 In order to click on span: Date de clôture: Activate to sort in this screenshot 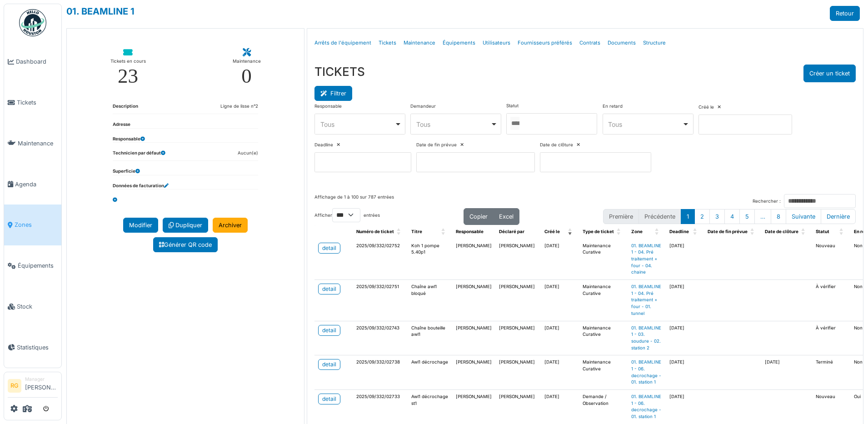, I will do `click(803, 232)`.